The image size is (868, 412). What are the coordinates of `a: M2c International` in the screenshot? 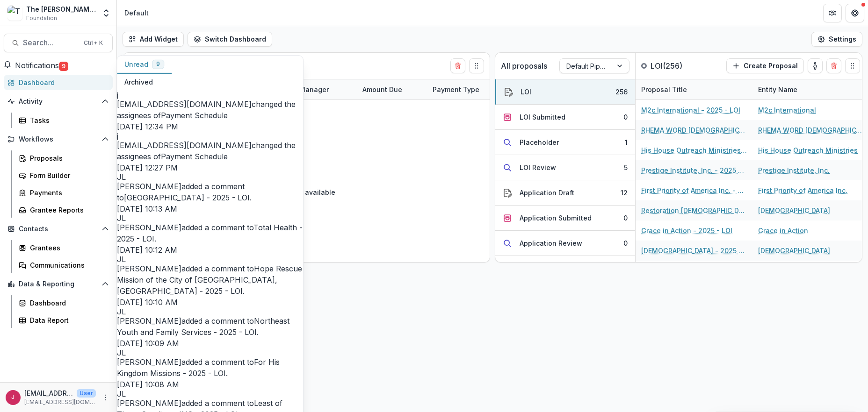 It's located at (787, 110).